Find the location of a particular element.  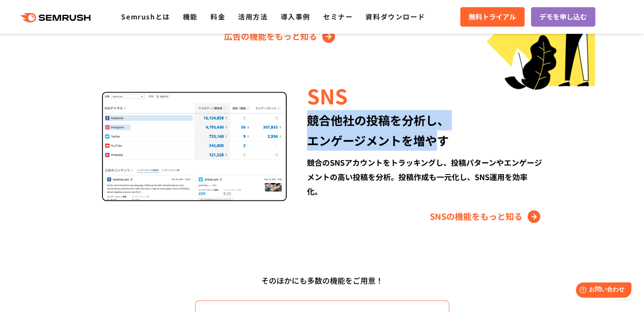

a: SNSの機能をもっと知る is located at coordinates (486, 216).